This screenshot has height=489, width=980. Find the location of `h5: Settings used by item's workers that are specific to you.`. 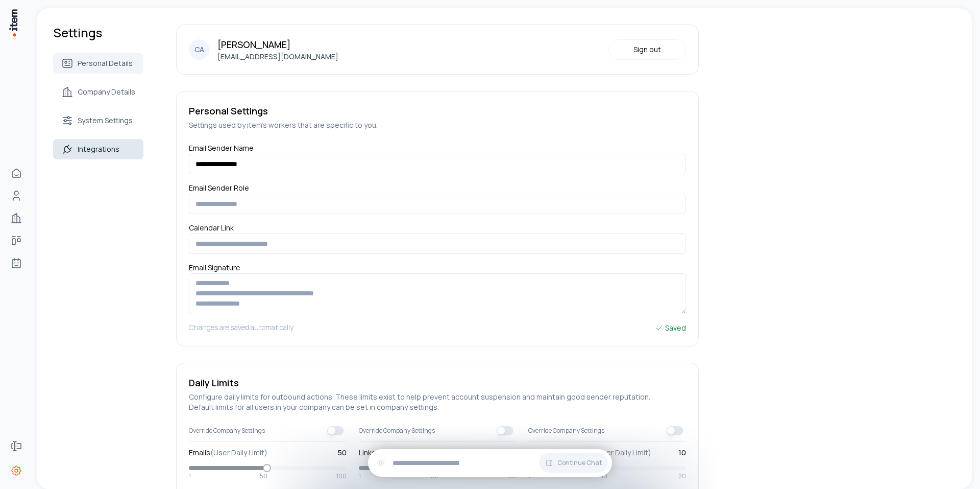

h5: Settings used by item's workers that are specific to you. is located at coordinates (437, 125).